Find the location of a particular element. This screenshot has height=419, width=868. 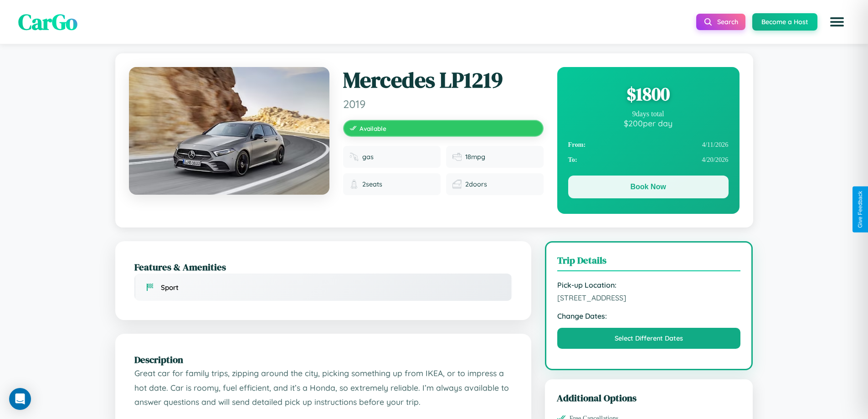

span: Search is located at coordinates (727, 22).